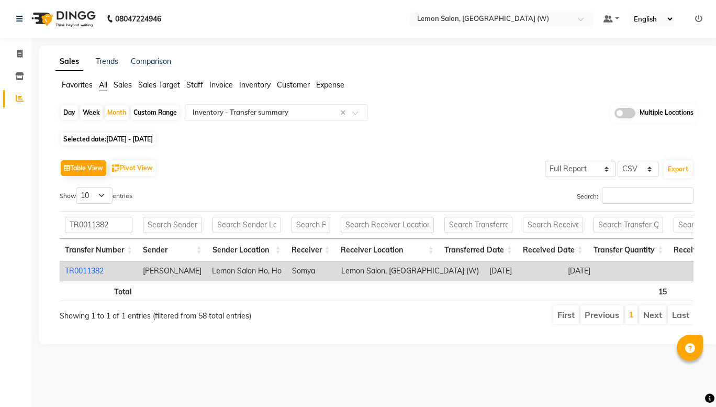  I want to click on a: Trends, so click(107, 61).